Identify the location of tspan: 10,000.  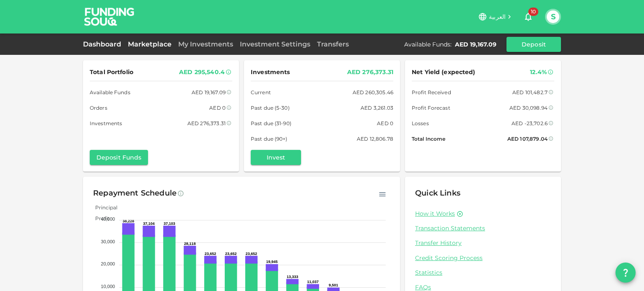
(108, 287).